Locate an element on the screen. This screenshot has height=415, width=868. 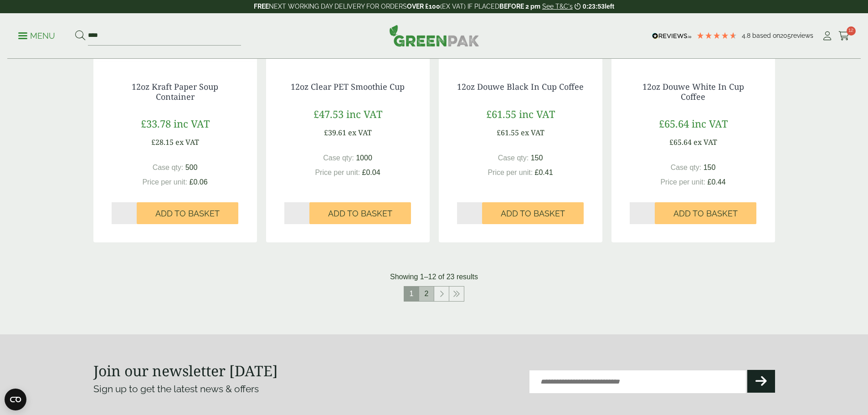
span: £47.53 is located at coordinates (329, 114).